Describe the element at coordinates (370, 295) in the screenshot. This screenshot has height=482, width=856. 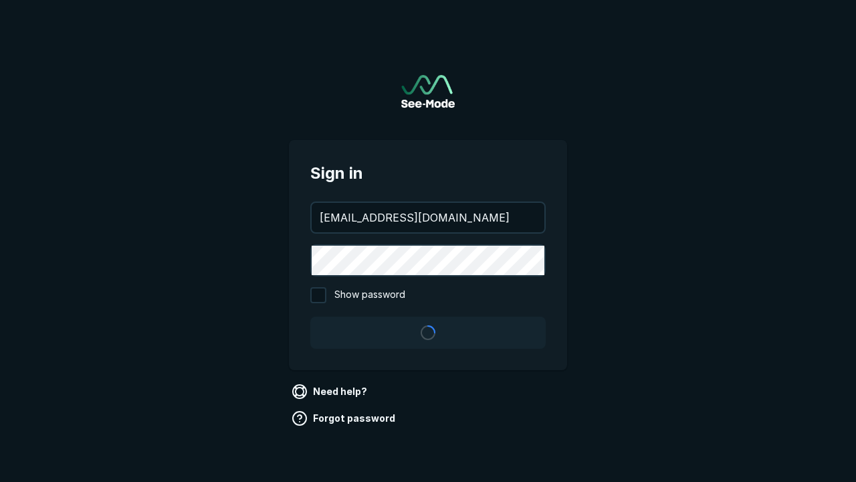
I see `span: Show password` at that location.